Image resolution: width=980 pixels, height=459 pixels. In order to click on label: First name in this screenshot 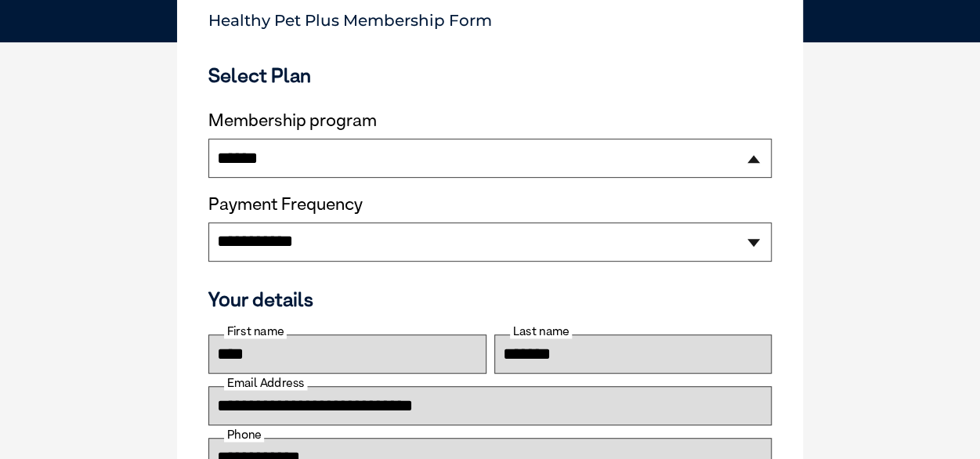, I will do `click(255, 331)`.